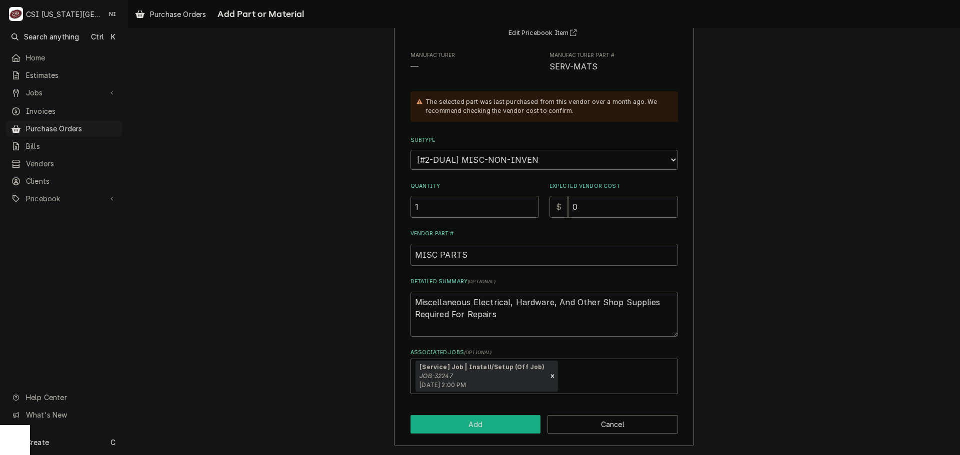 This screenshot has height=455, width=960. I want to click on a: Clients, so click(64, 181).